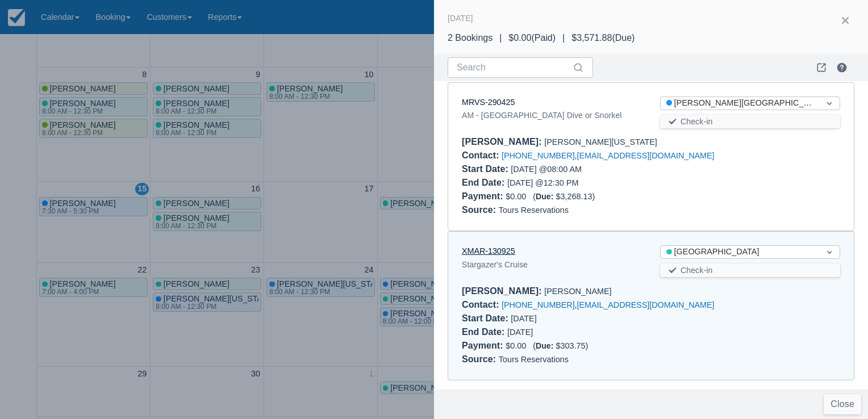  Describe the element at coordinates (564, 197) in the screenshot. I see `span: ( $3,268.13 )` at that location.